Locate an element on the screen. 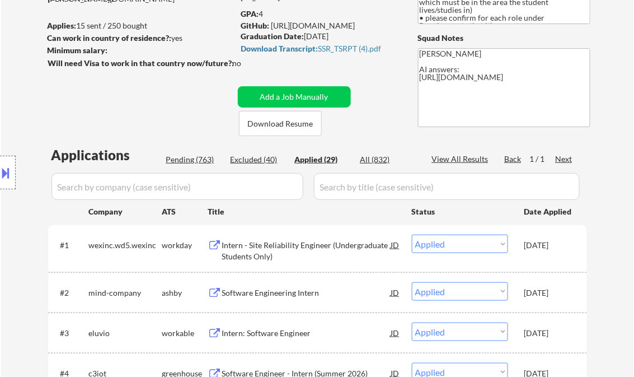  div: Status is located at coordinates (460, 211).